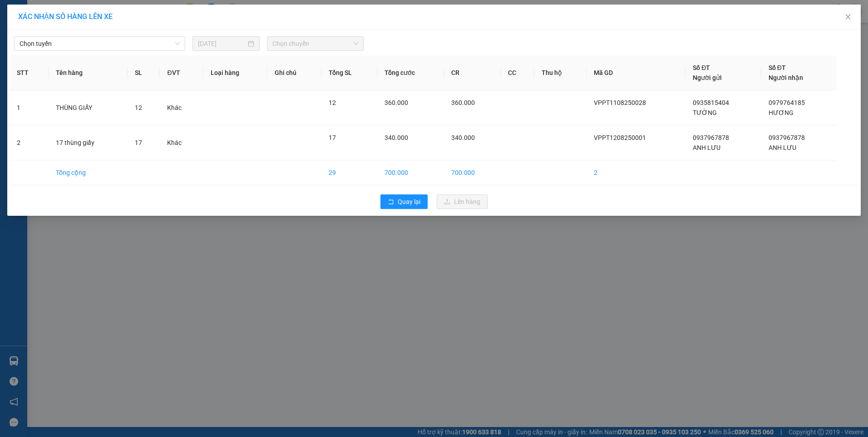  I want to click on span: Người gửi, so click(707, 78).